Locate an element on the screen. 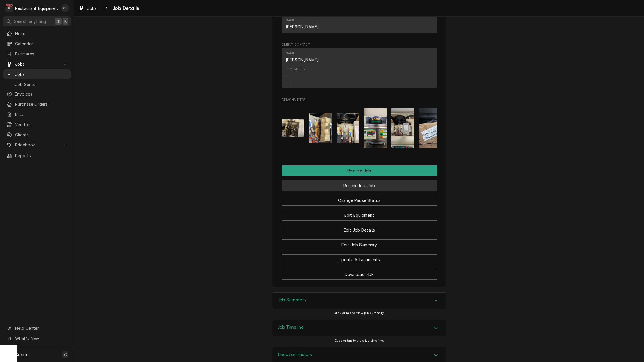 This screenshot has height=362, width=644. div: Job Timeline is located at coordinates (359, 328).